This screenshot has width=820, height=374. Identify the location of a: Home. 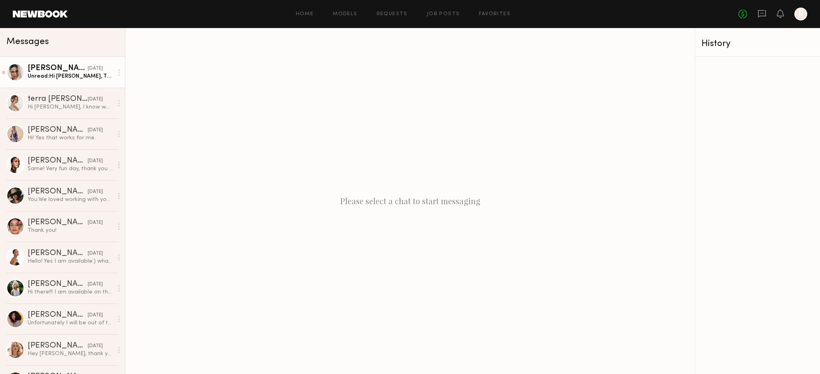
(305, 14).